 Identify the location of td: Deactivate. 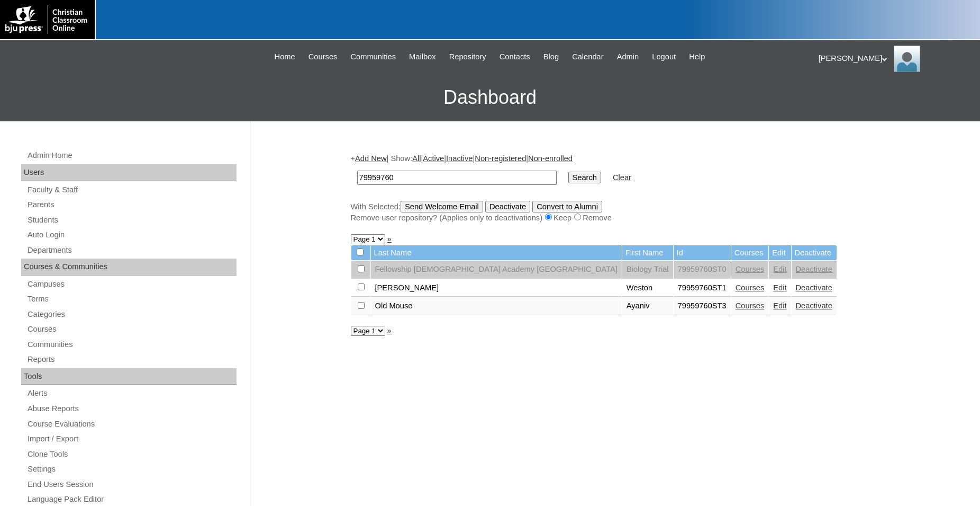
(814, 253).